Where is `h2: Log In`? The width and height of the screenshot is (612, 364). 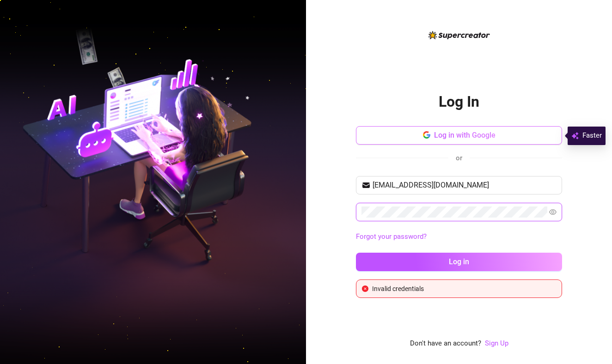 h2: Log In is located at coordinates (459, 101).